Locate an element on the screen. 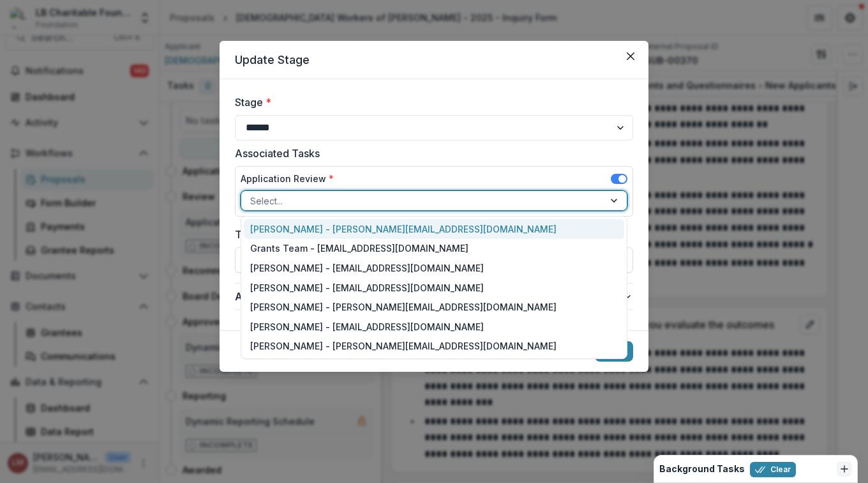 The height and width of the screenshot is (483, 868). span: Advanced Configuration is located at coordinates (429, 296).